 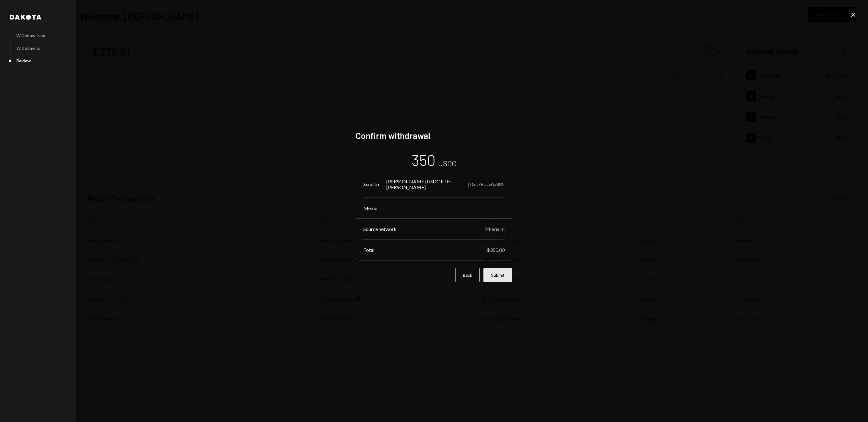 What do you see at coordinates (28, 48) in the screenshot?
I see `div: Withdraw to` at bounding box center [28, 48].